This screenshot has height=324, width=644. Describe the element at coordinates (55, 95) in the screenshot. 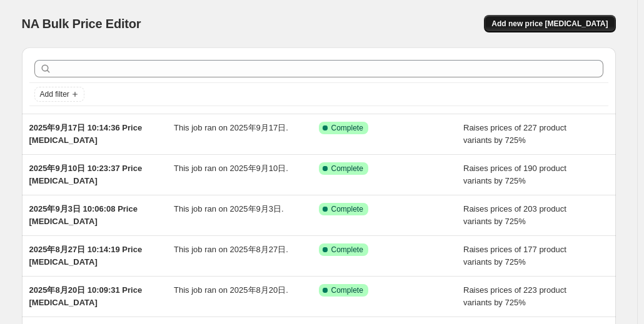

I see `span: Add filter` at that location.